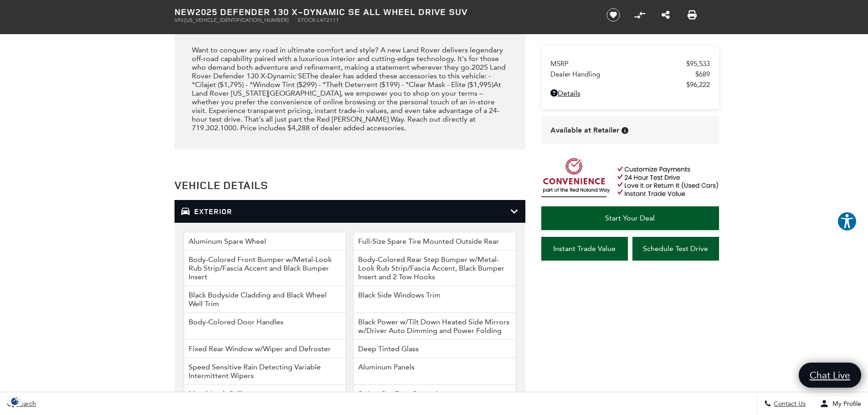  Describe the element at coordinates (265, 326) in the screenshot. I see `li: Body-Colored Door Handles` at that location.